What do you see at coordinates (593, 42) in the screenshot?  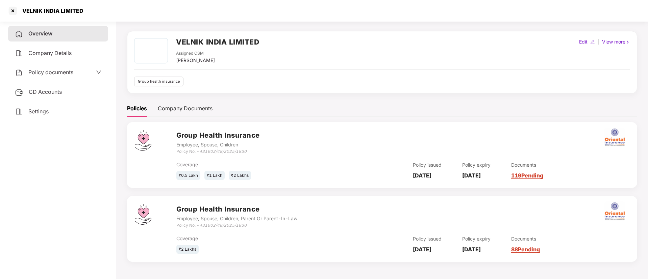 I see `img: editIcon` at bounding box center [593, 42].